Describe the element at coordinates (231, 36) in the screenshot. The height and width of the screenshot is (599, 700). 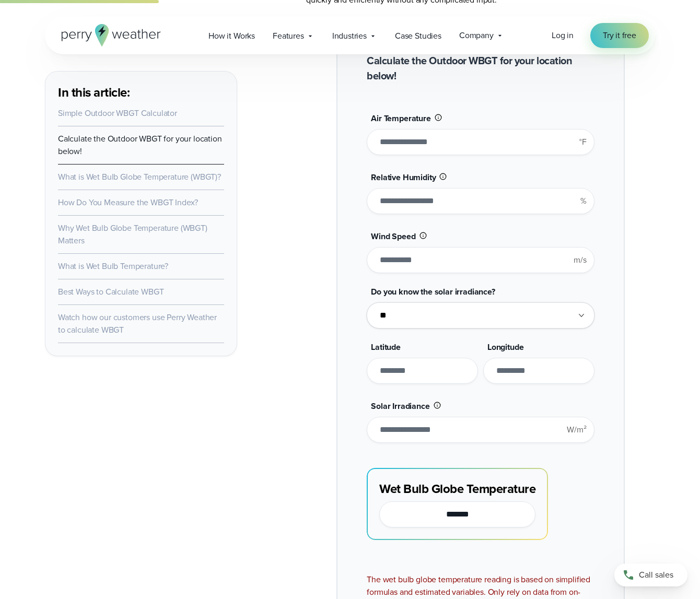
I see `a: How it Works` at that location.